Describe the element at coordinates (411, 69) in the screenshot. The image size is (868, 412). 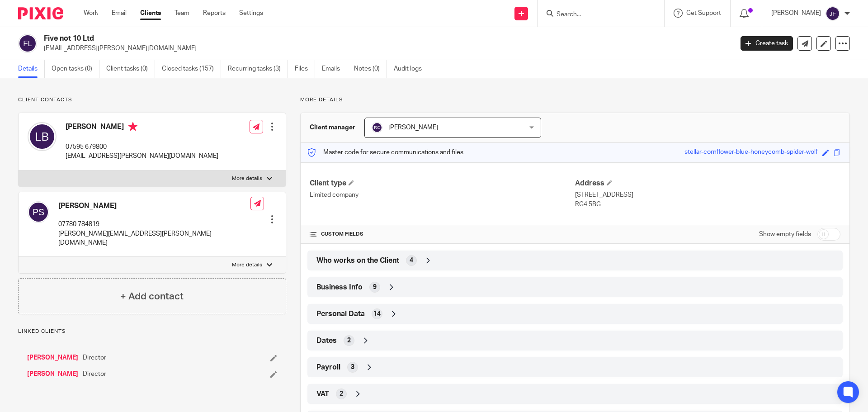
I see `a: Audit logs` at that location.